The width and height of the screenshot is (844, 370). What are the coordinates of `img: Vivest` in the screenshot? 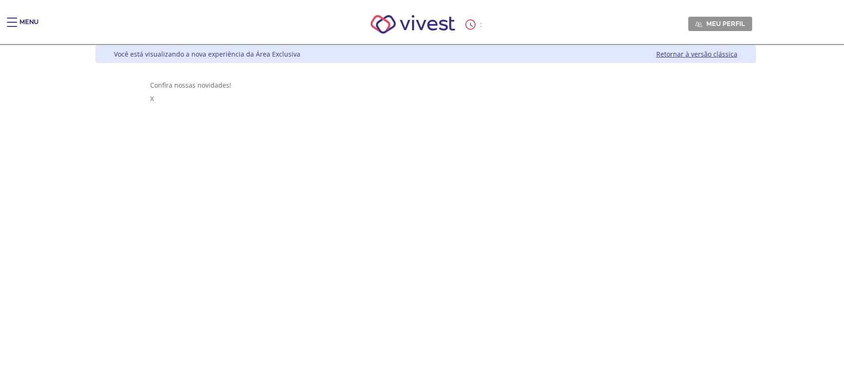 It's located at (413, 24).